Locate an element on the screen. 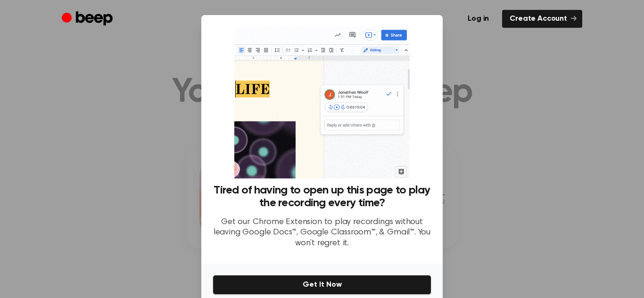 The height and width of the screenshot is (298, 644). p: Get our Chrome Extension to play recordings without leaving Google Docs™, Google Classroom™, & Gm... is located at coordinates (322, 233).